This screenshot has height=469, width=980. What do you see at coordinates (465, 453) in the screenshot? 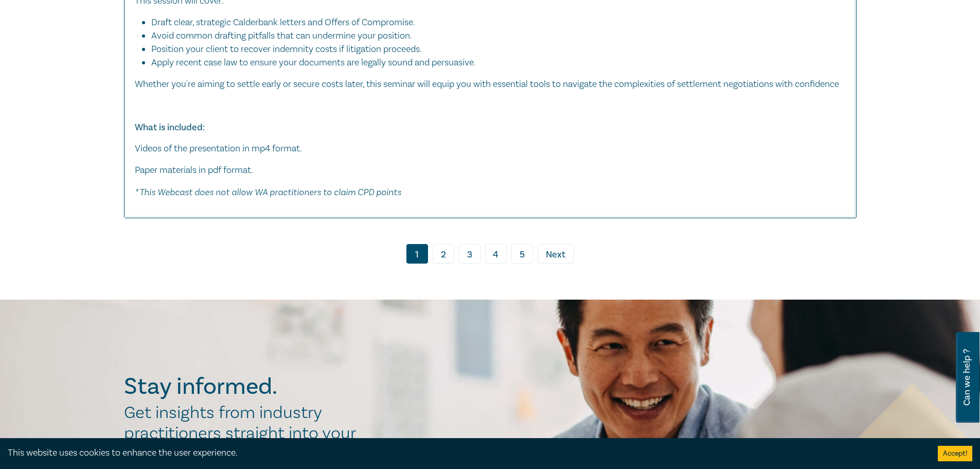
I see `div: This website uses cookies to enhance the user experience.` at bounding box center [465, 453].